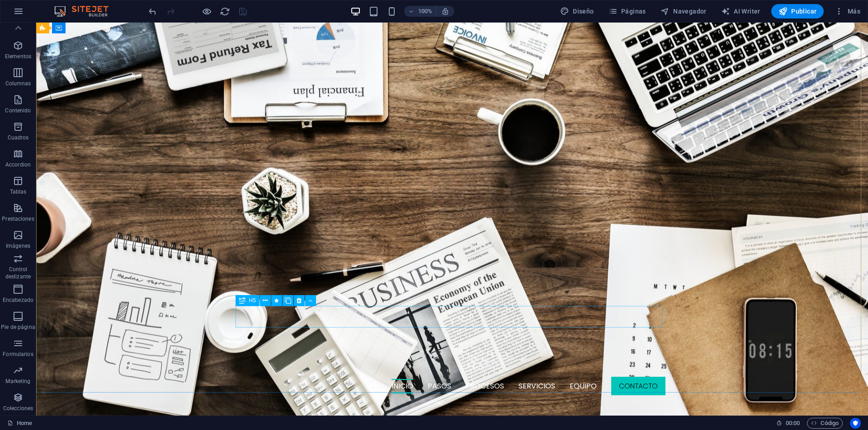 The image size is (868, 430). What do you see at coordinates (152, 11) in the screenshot?
I see `button: undo` at bounding box center [152, 11].